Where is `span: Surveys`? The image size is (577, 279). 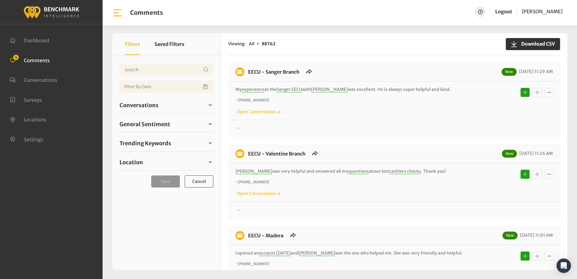
span: Surveys is located at coordinates (33, 100).